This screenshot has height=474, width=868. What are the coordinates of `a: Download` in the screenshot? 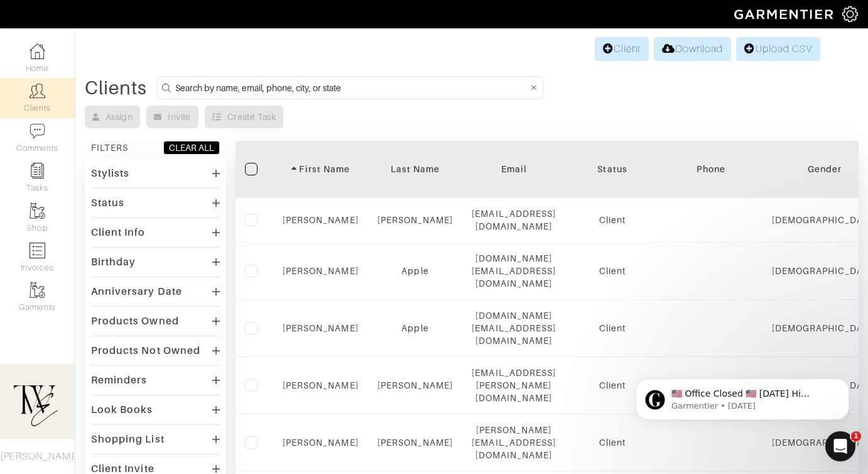 It's located at (692, 49).